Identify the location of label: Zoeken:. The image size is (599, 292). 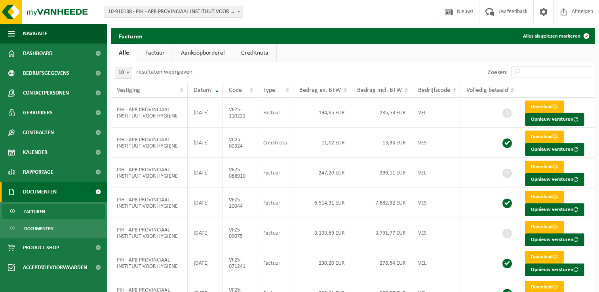
(498, 72).